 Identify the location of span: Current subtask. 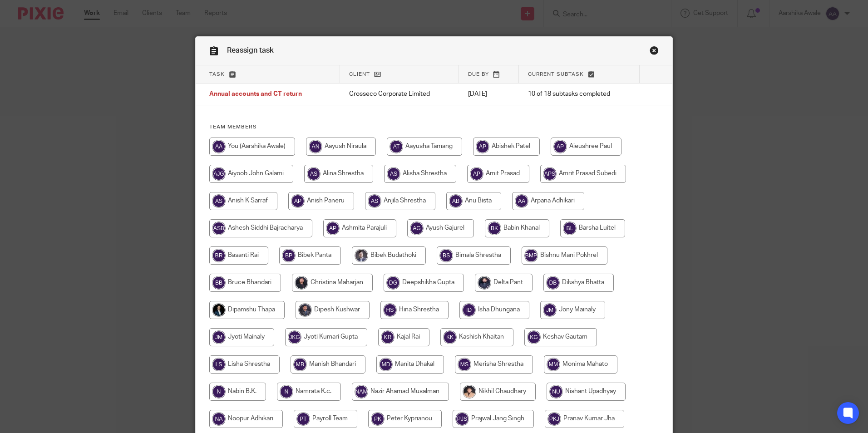
(555, 74).